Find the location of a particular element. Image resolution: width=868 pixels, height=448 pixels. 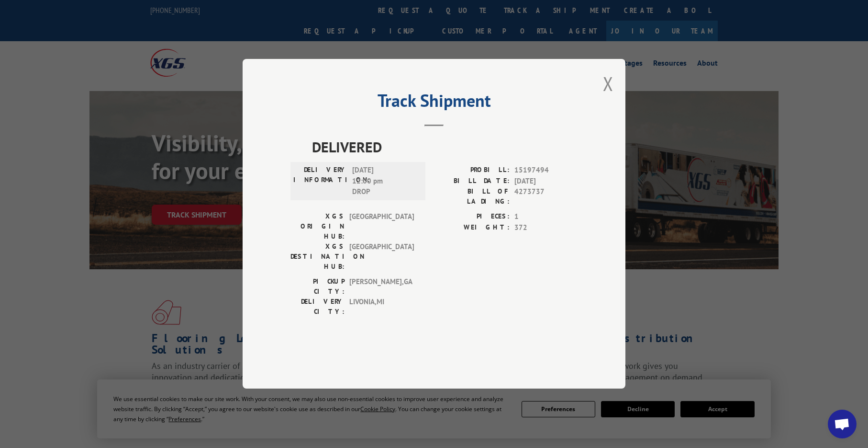

label: PROBILL: is located at coordinates (472, 170).